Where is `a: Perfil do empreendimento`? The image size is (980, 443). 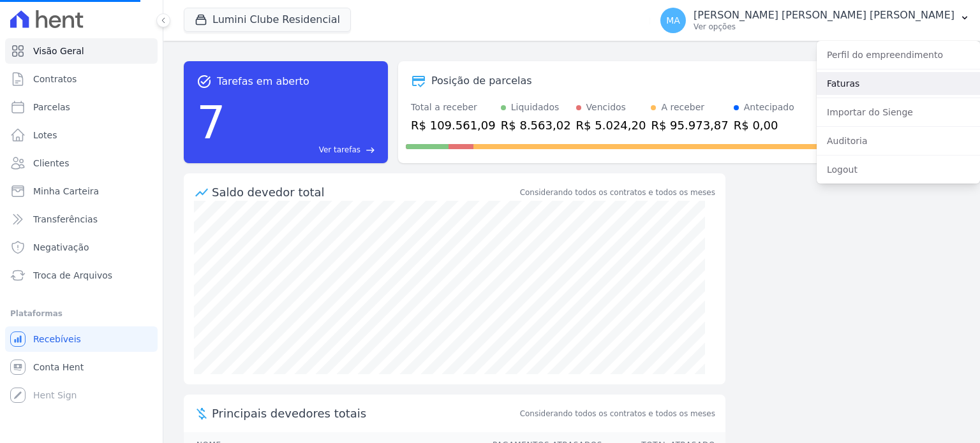 a: Perfil do empreendimento is located at coordinates (898, 55).